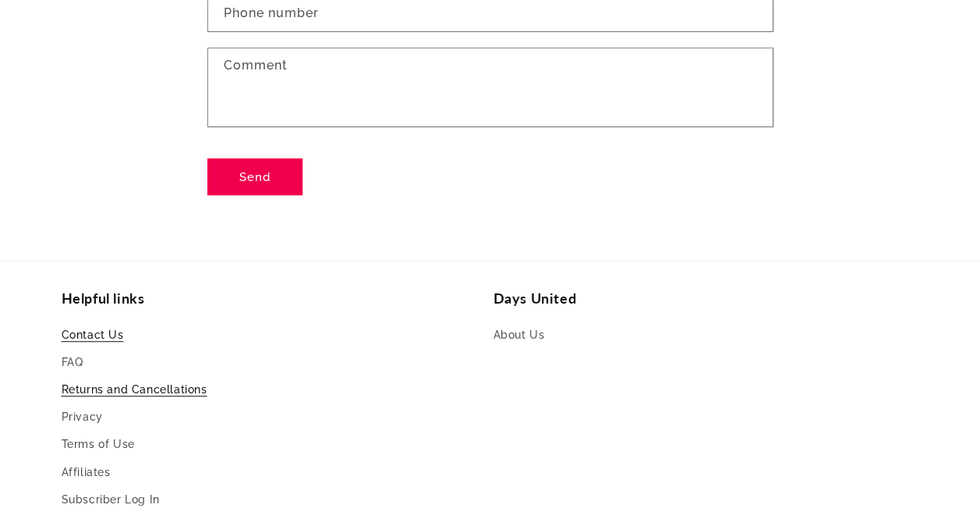 This screenshot has width=980, height=526. I want to click on a: Affiliates, so click(86, 472).